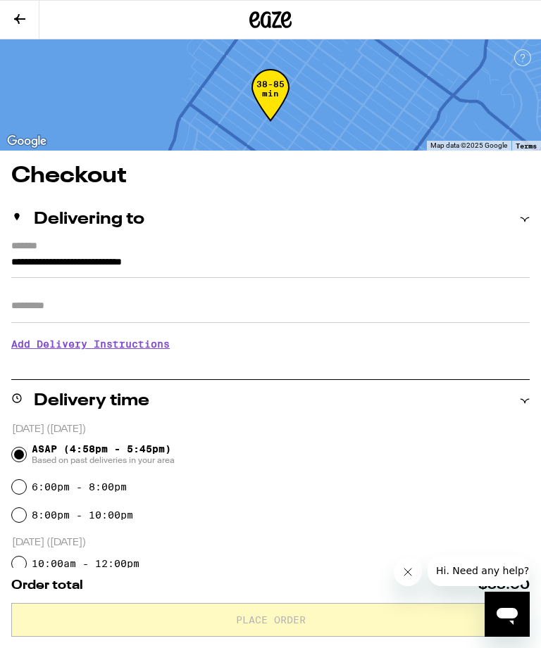 The width and height of the screenshot is (541, 648). What do you see at coordinates (270, 176) in the screenshot?
I see `h1: Checkout` at bounding box center [270, 176].